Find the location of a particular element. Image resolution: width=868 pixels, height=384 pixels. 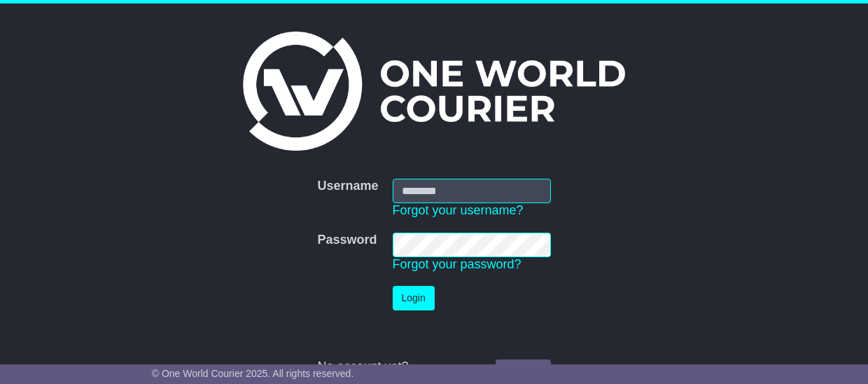

div: No account yet? is located at coordinates (433, 367).